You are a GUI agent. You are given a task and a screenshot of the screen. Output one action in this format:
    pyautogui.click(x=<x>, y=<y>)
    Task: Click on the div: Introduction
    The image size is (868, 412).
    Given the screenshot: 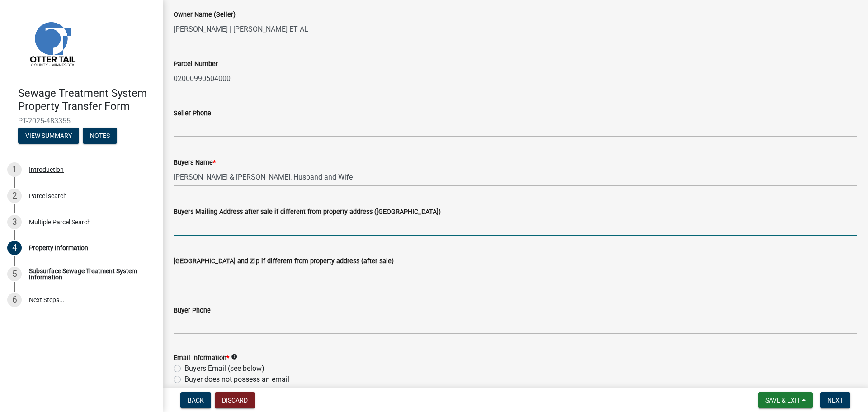 What is the action you would take?
    pyautogui.click(x=46, y=170)
    